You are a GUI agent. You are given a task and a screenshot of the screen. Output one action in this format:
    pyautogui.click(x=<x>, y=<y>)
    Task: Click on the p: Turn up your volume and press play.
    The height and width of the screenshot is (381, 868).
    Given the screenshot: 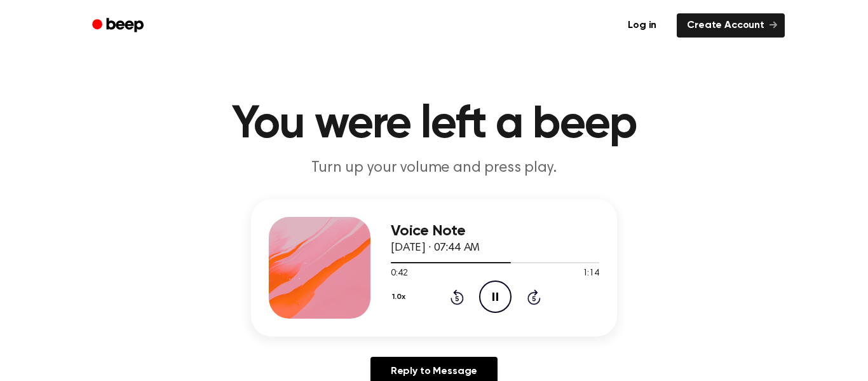 What is the action you would take?
    pyautogui.click(x=434, y=168)
    